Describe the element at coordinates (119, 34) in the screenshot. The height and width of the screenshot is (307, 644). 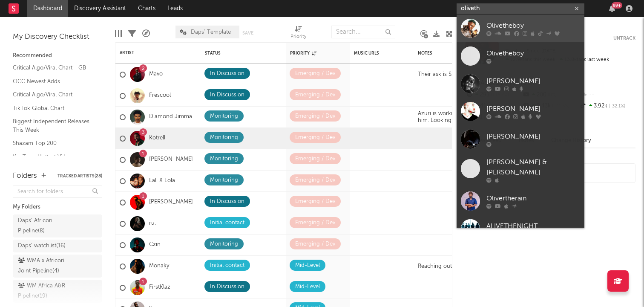
I see `div: Edit Columns` at that location.